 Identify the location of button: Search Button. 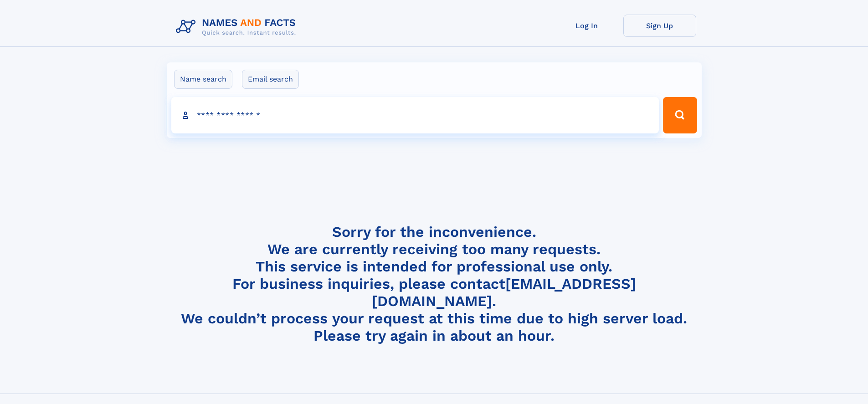
(679, 115).